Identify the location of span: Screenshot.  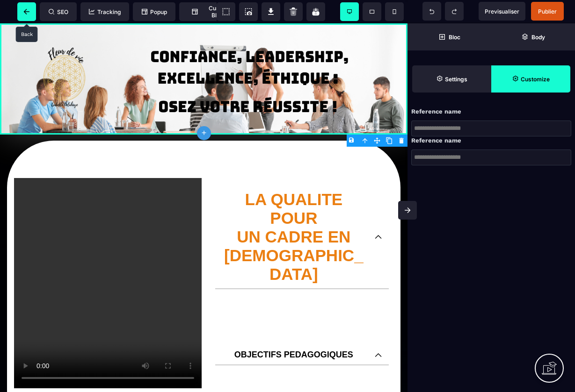
(248, 12).